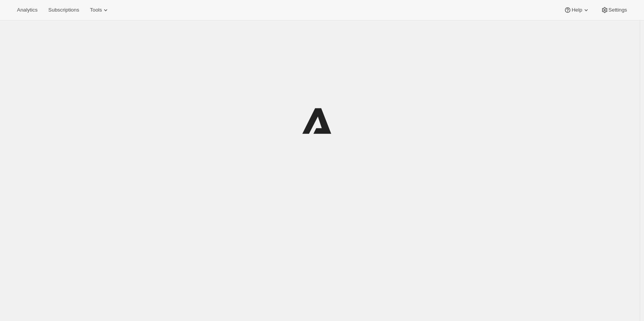 This screenshot has width=644, height=321. I want to click on button: Help, so click(577, 10).